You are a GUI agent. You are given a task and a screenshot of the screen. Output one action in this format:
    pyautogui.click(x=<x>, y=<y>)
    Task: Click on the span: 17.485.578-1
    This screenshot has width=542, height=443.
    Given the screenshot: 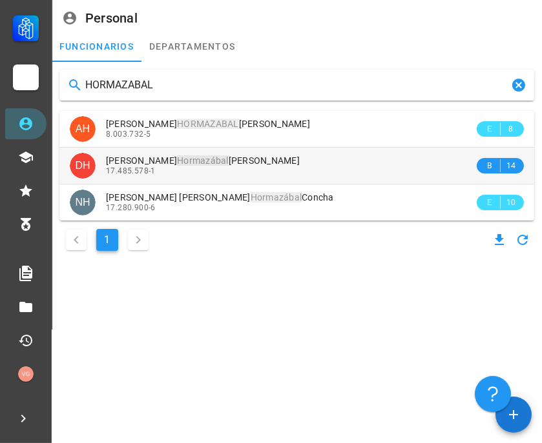 What is the action you would take?
    pyautogui.click(x=130, y=171)
    